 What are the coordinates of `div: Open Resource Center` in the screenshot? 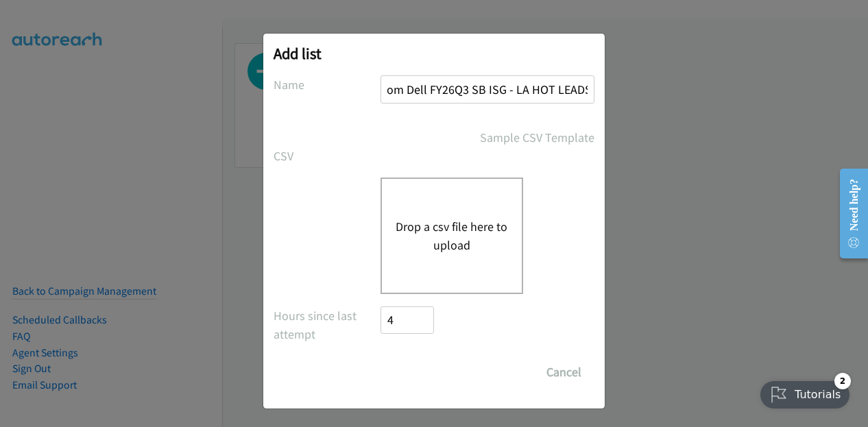 It's located at (25, 54).